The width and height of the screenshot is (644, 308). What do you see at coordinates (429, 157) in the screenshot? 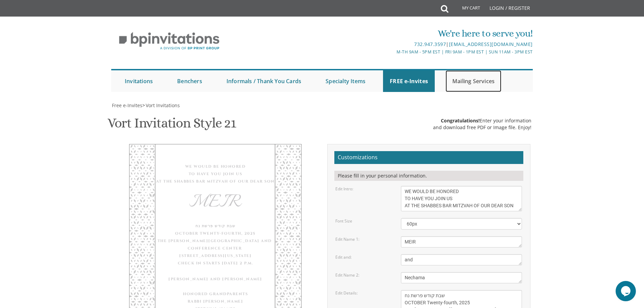
I see `h2: Customizations` at bounding box center [429, 157].